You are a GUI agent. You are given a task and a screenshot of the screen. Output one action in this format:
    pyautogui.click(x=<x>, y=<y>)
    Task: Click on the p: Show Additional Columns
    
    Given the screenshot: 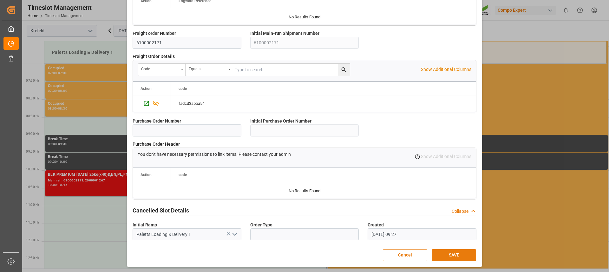 What is the action you would take?
    pyautogui.click(x=446, y=69)
    